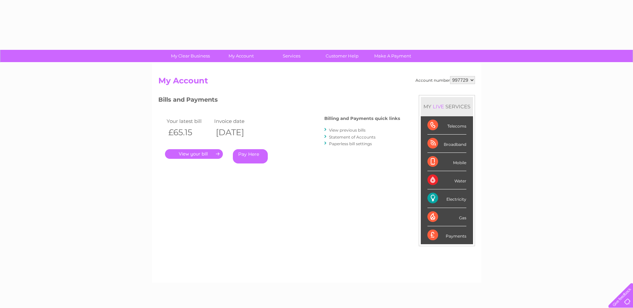 This screenshot has height=308, width=633. Describe the element at coordinates (250, 156) in the screenshot. I see `a: Pay Here` at that location.